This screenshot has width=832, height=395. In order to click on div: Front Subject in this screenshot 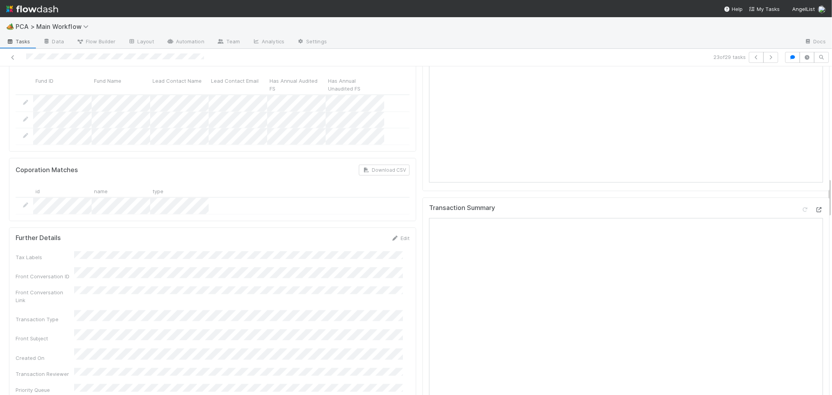, I will do `click(45, 338)`.